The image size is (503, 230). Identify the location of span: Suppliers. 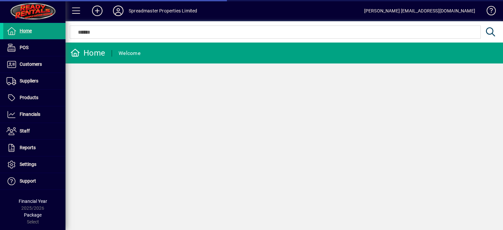
(29, 81).